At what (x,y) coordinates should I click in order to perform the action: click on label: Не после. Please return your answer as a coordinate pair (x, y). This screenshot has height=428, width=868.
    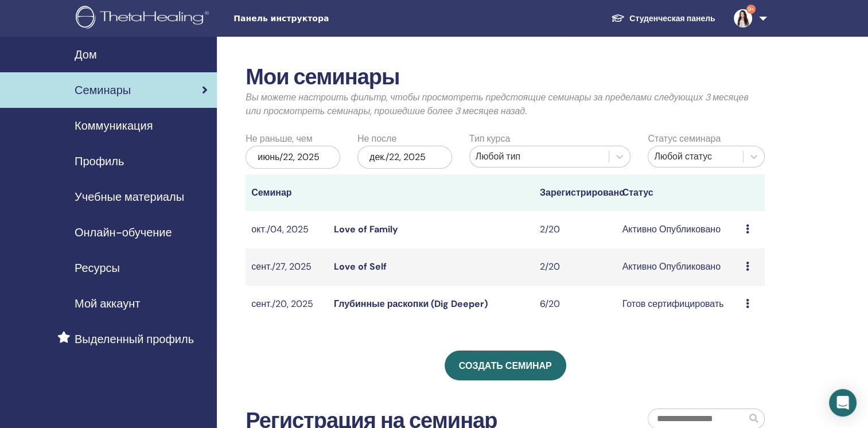
    Looking at the image, I should click on (377, 139).